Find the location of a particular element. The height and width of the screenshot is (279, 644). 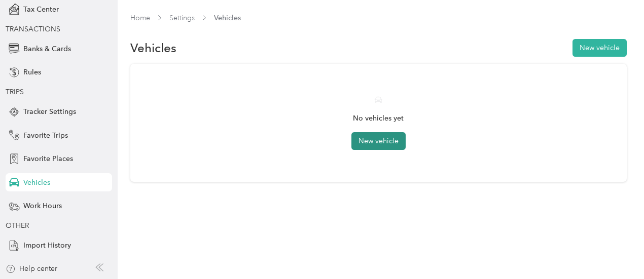

span: Favorite Places is located at coordinates (48, 159).